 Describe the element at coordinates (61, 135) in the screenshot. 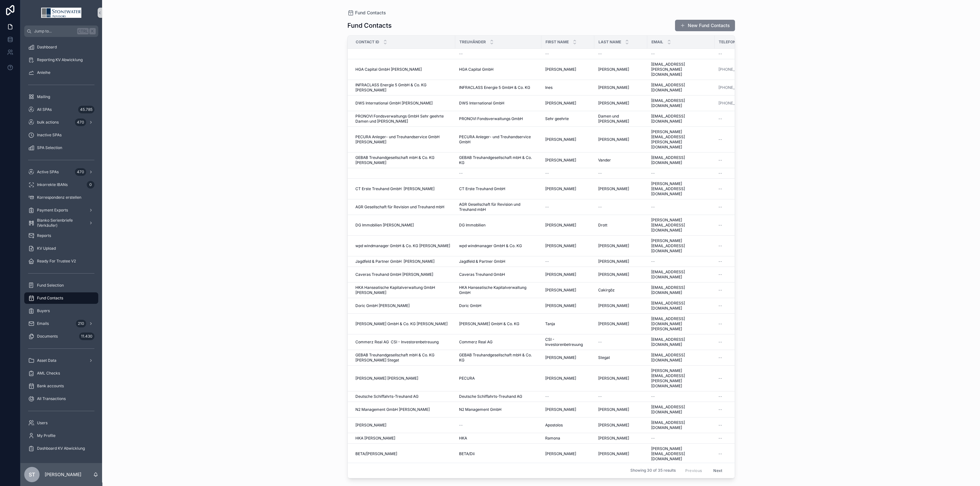

I see `a: Inactive SPAs` at that location.